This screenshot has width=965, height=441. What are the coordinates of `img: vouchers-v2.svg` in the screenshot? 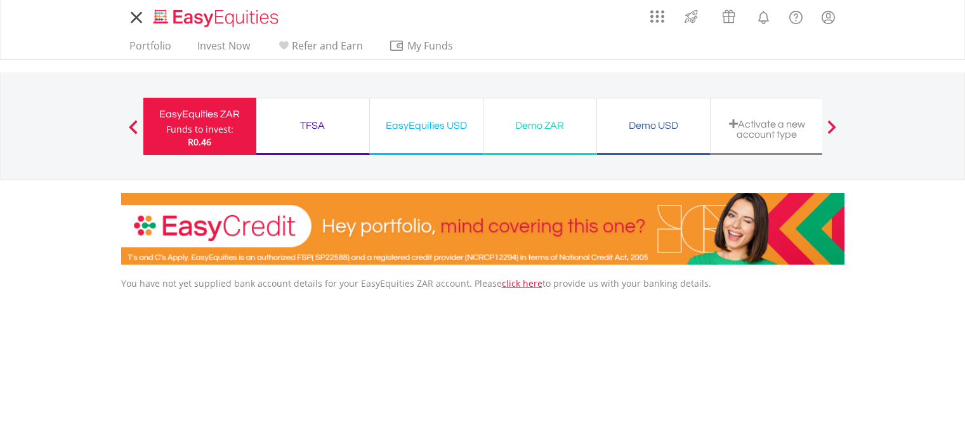 It's located at (729, 17).